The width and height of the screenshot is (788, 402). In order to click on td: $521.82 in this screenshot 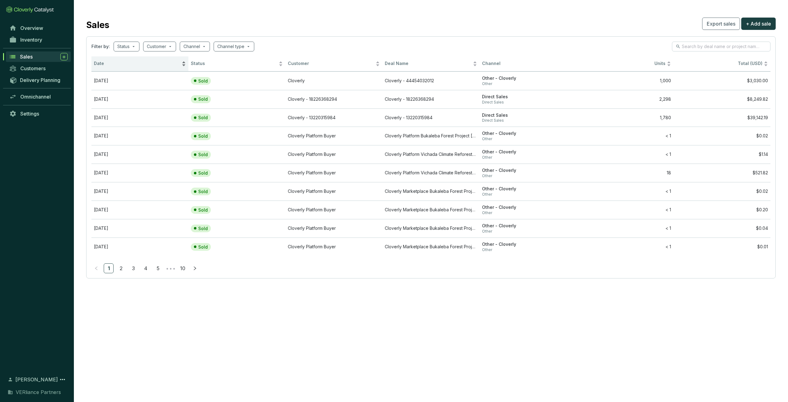, I will do `click(722, 173)`.